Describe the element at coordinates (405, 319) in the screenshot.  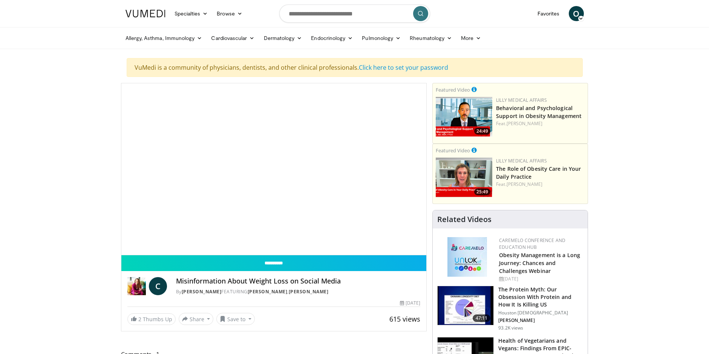
I see `span: 615 views` at that location.